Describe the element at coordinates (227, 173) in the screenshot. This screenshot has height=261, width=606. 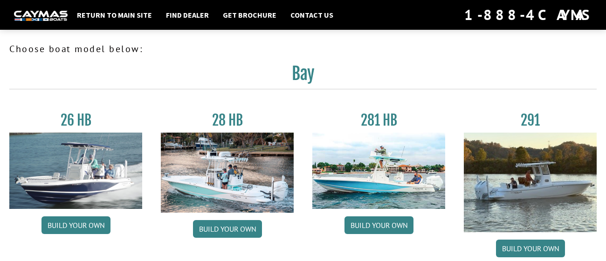
I see `img: 28_hb_thumbnail_for_caymas_connect.jpg` at that location.